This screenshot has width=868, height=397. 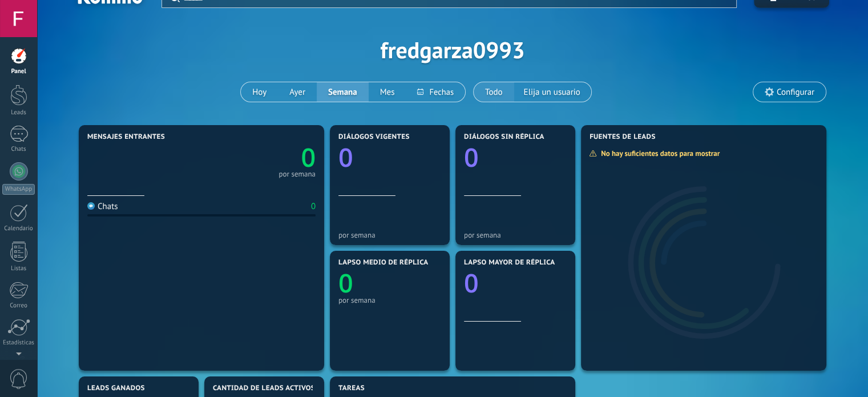 What do you see at coordinates (18, 189) in the screenshot?
I see `div: WhatsApp` at bounding box center [18, 189].